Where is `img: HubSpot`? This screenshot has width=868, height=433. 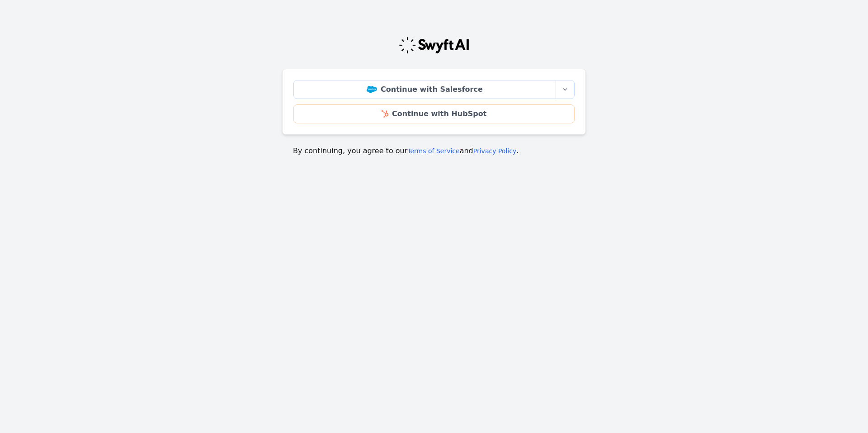 img: HubSpot is located at coordinates (384, 114).